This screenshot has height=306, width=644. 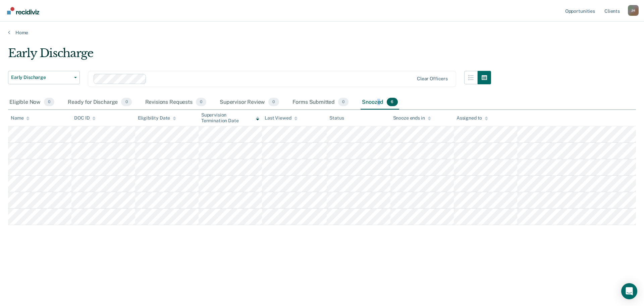 I want to click on span: Early Discharge, so click(x=41, y=77).